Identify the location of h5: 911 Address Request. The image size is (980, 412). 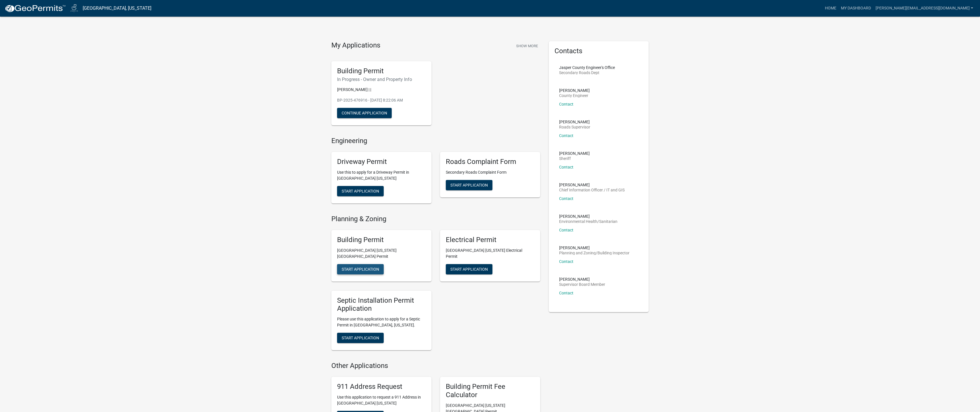
(382, 387).